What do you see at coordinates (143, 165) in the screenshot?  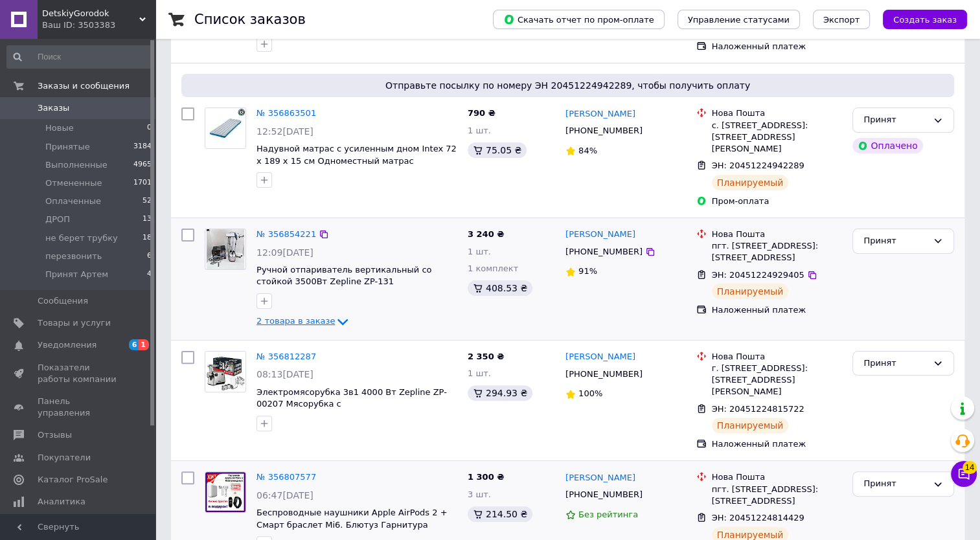 I see `span: 4965` at bounding box center [143, 165].